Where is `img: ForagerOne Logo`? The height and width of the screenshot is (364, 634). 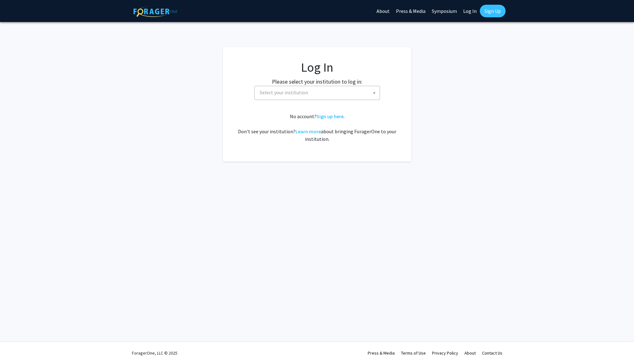
img: ForagerOne Logo is located at coordinates (155, 12).